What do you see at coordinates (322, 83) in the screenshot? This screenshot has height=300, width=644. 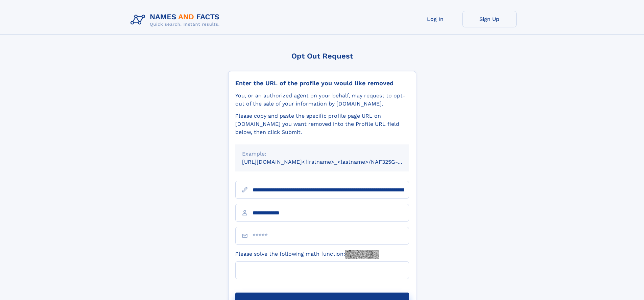 I see `div: Enter the URL of the profile you would like removed` at bounding box center [322, 83].